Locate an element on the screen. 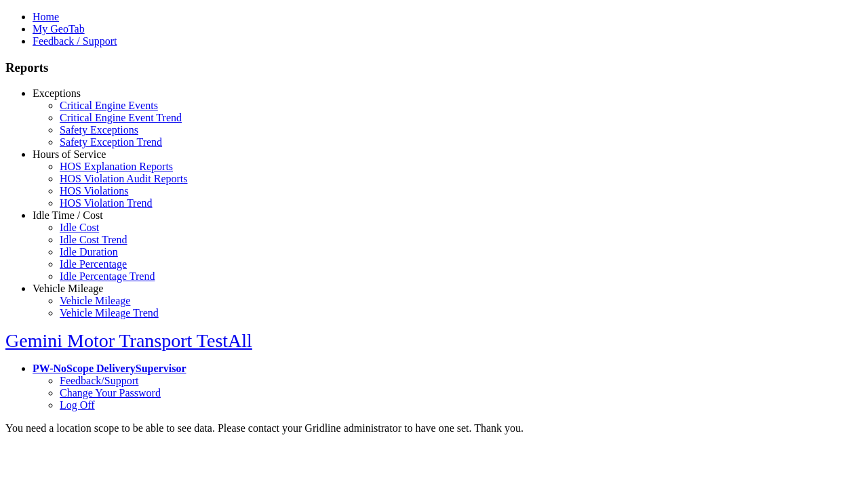 This screenshot has width=868, height=488. a: Safety Exception Trend is located at coordinates (110, 141).